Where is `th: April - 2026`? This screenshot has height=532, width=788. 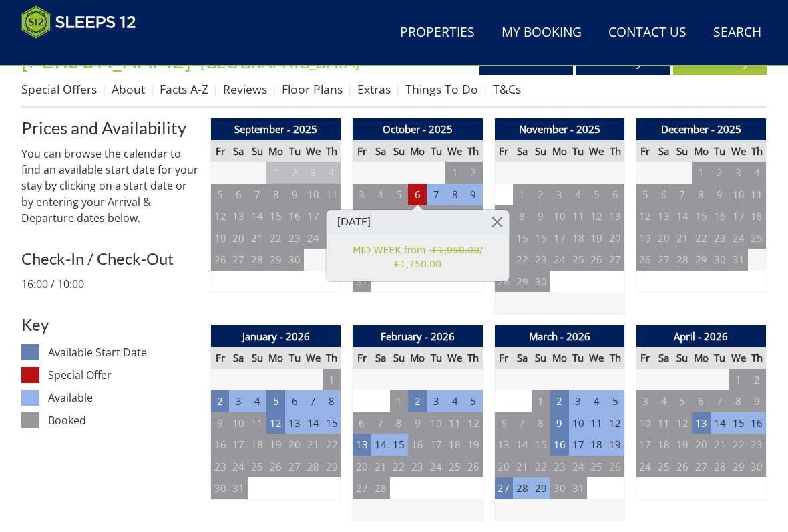
th: April - 2026 is located at coordinates (701, 336).